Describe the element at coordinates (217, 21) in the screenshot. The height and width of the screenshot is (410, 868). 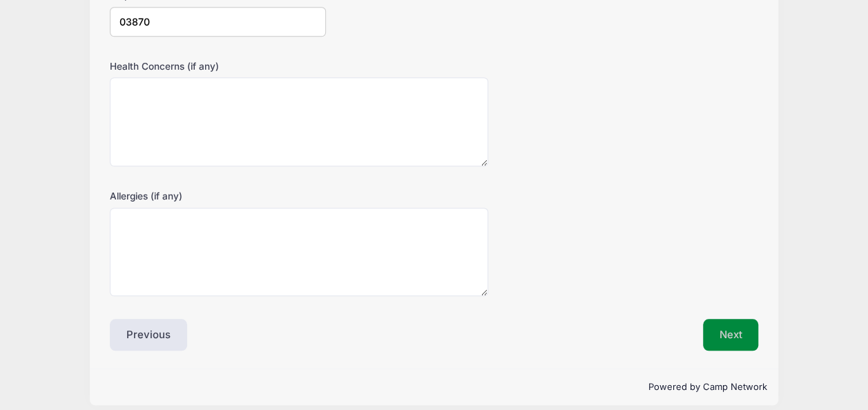
I see `input: xxxxx` at that location.